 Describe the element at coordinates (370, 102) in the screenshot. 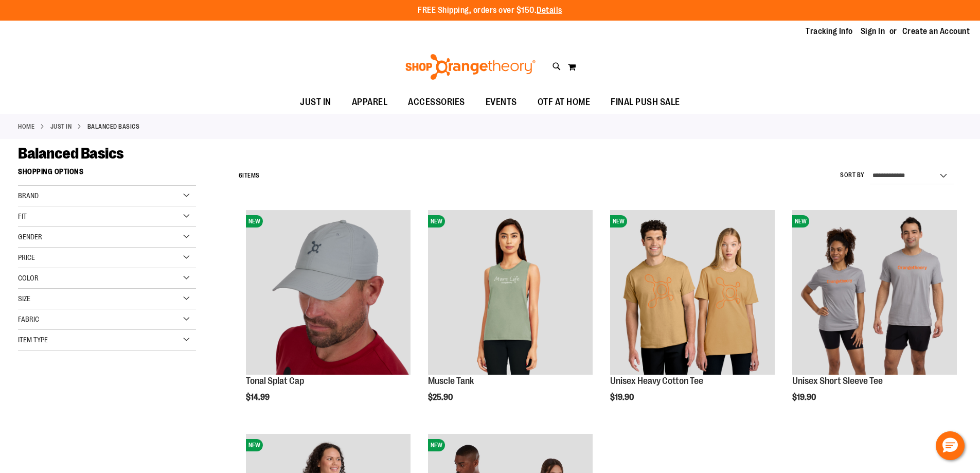

I see `a: APPAREL` at that location.